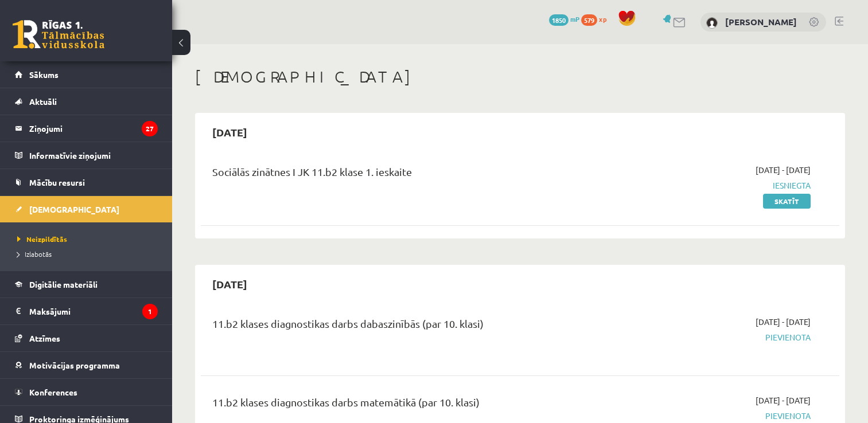 This screenshot has width=868, height=423. I want to click on span: Digitālie materiāli, so click(63, 285).